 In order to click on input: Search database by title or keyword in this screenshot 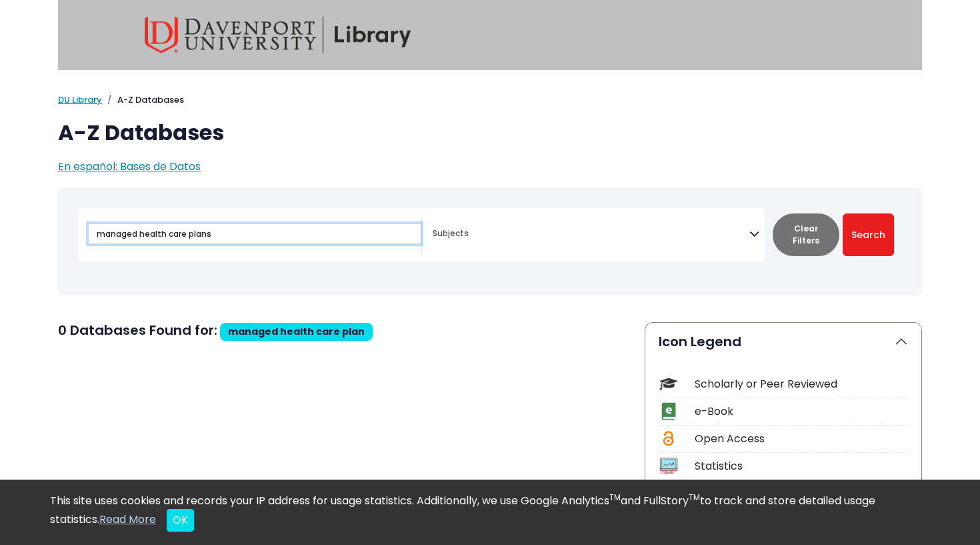, I will do `click(255, 233)`.